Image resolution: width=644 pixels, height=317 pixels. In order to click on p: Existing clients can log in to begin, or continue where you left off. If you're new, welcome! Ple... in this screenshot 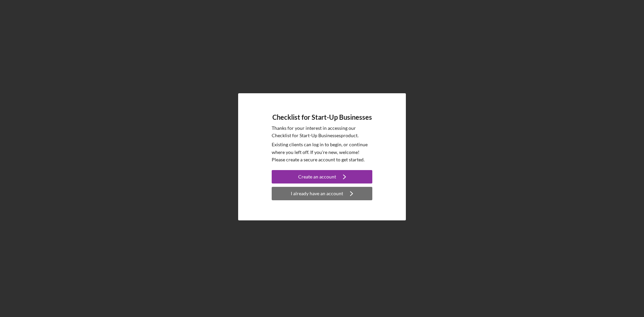, I will do `click(322, 152)`.